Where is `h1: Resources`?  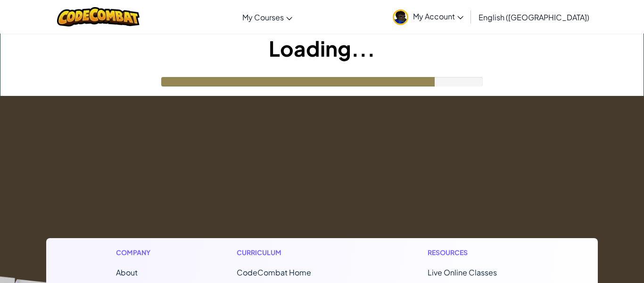
h1: Resources is located at coordinates (477, 252).